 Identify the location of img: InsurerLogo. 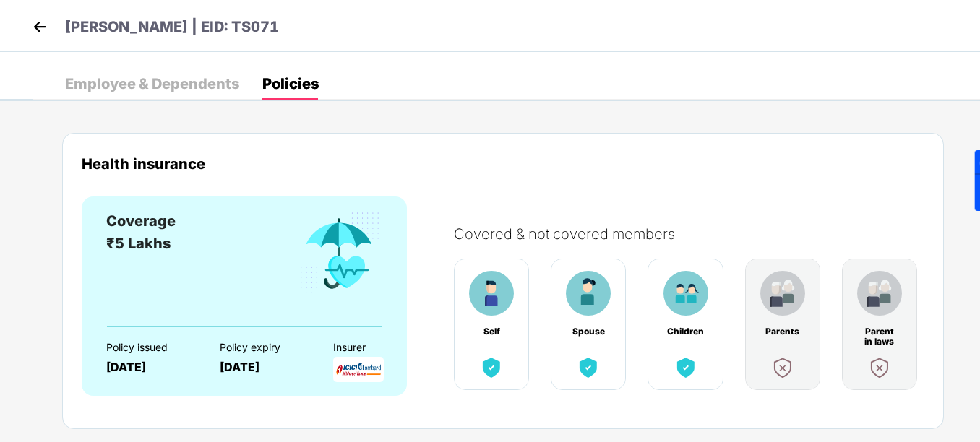
(358, 369).